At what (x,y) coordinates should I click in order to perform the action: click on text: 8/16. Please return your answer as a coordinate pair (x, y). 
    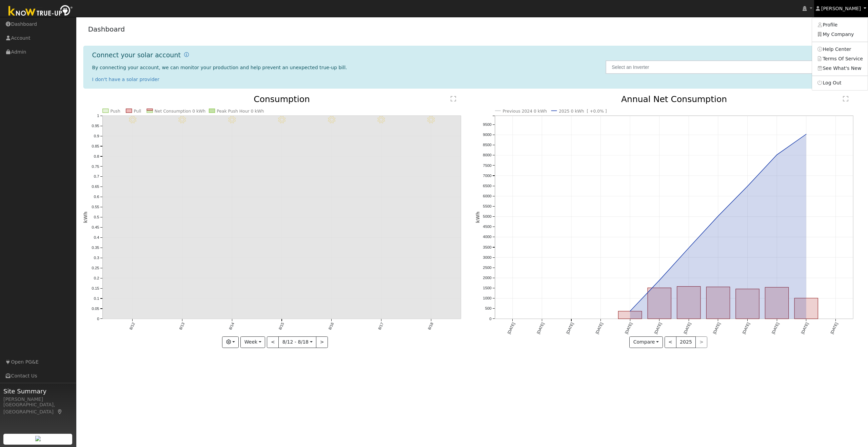
    Looking at the image, I should click on (331, 326).